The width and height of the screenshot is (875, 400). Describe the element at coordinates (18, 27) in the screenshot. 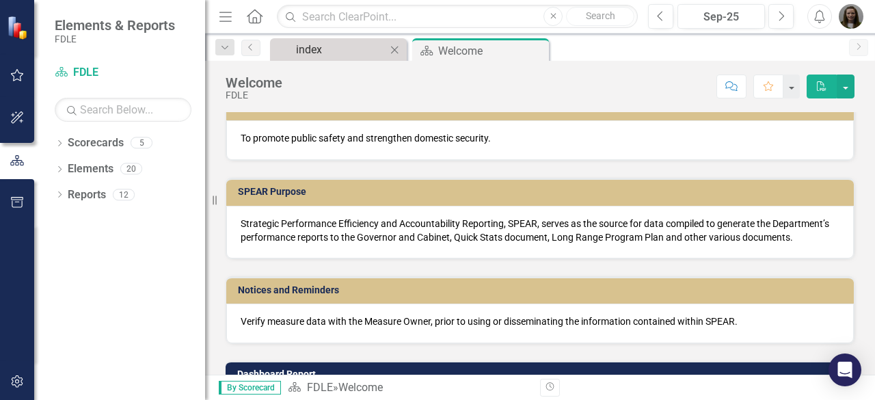

I see `img: ClearPoint Strategy` at that location.